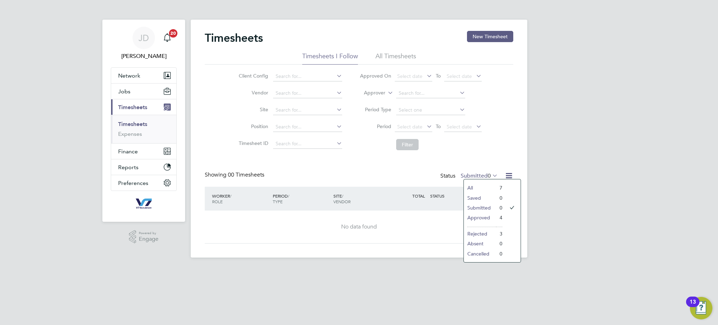  Describe the element at coordinates (144, 167) in the screenshot. I see `button: Reports` at that location.